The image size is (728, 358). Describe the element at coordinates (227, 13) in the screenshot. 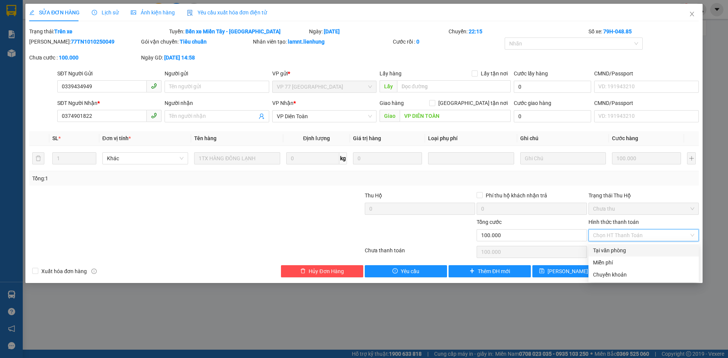

I see `span: Yêu cầu xuất hóa đơn điện tử` at that location.